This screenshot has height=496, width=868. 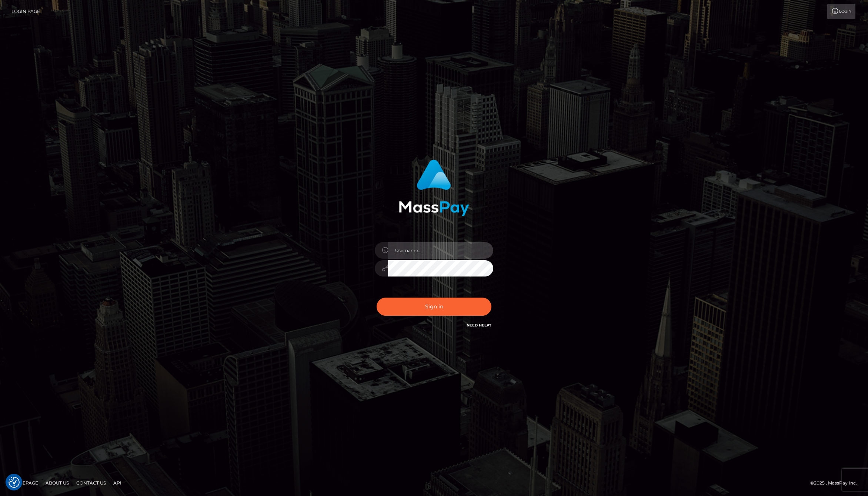 I want to click on button: Sign in, so click(x=434, y=306).